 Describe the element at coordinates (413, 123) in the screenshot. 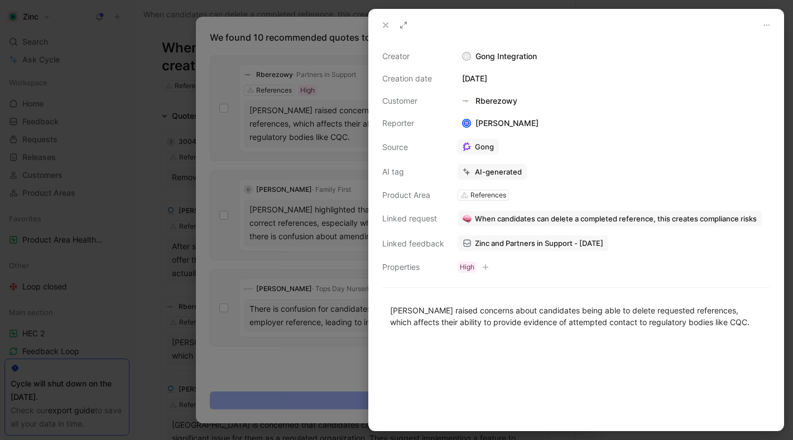

I see `div: Reporter` at that location.